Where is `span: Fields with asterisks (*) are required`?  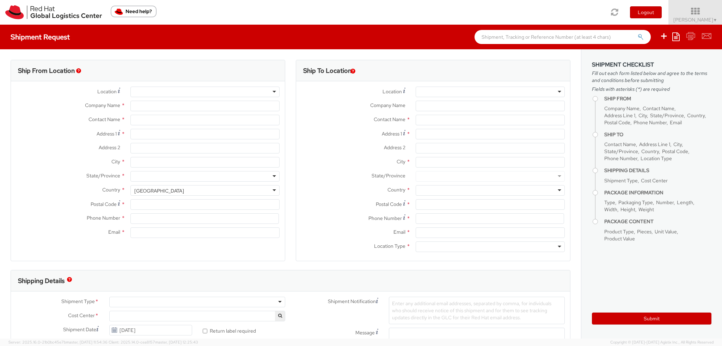
span: Fields with asterisks (*) are required is located at coordinates (651, 89).